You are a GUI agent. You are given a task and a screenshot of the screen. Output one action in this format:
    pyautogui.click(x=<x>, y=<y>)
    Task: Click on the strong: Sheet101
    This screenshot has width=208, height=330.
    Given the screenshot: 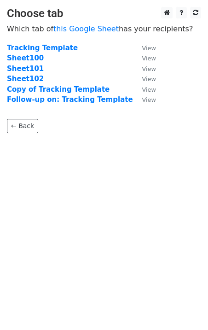 What is the action you would take?
    pyautogui.click(x=25, y=69)
    